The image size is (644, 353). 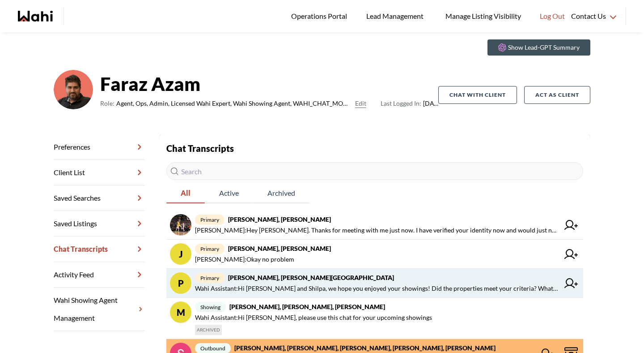 What do you see at coordinates (99, 172) in the screenshot?
I see `a: Client List` at bounding box center [99, 172].